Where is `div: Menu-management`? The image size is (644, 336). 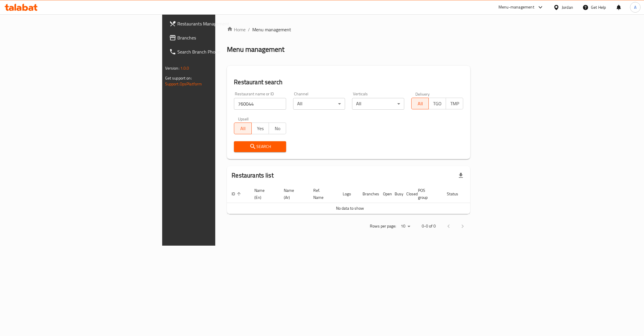 div: Menu-management is located at coordinates (516, 8).